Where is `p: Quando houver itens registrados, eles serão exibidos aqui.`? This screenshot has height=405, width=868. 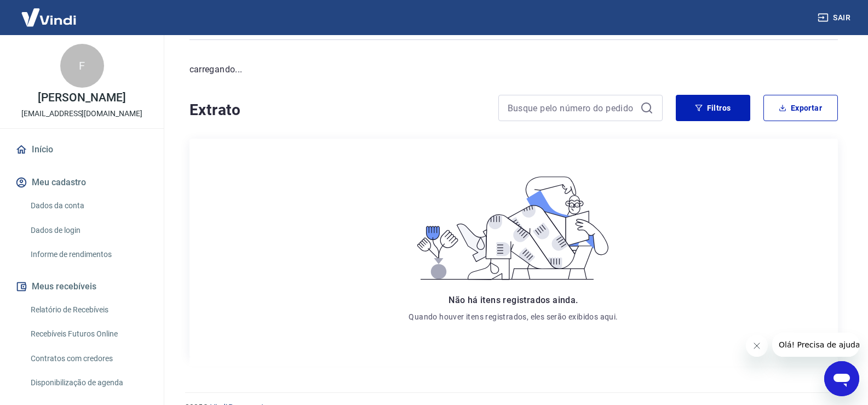 p: Quando houver itens registrados, eles serão exibidos aqui. is located at coordinates (513, 317).